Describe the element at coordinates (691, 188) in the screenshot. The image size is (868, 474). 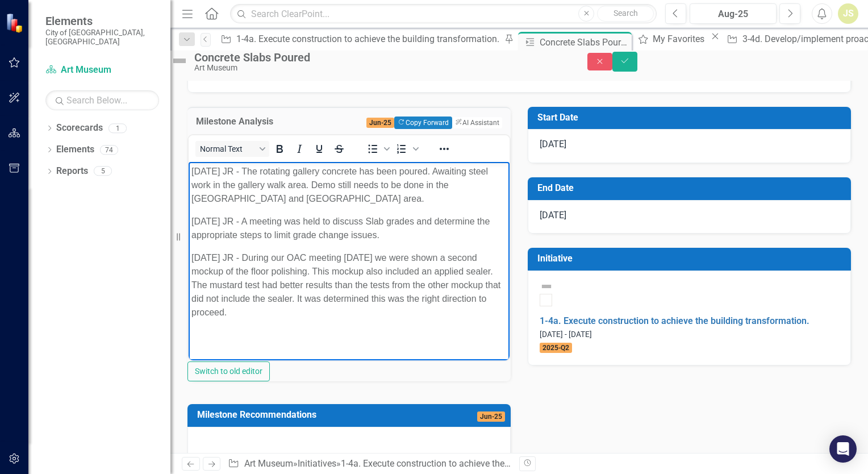
I see `h3: End Date` at that location.